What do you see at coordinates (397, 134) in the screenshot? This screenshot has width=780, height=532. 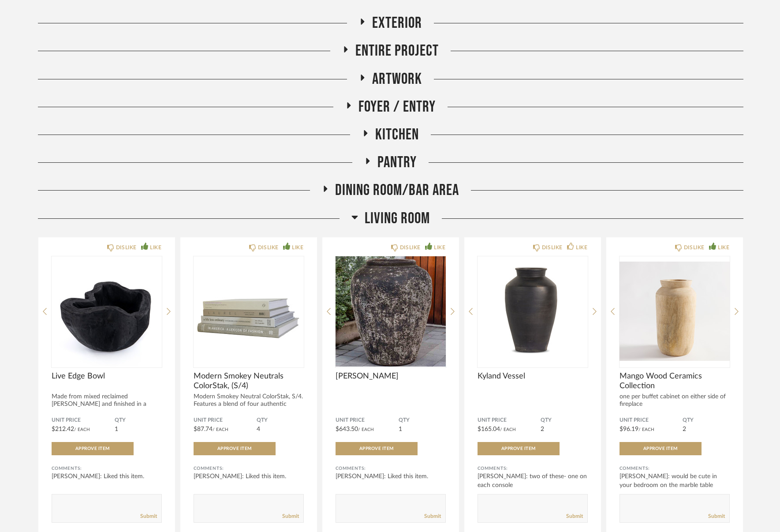 I see `span: Kitchen` at bounding box center [397, 134].